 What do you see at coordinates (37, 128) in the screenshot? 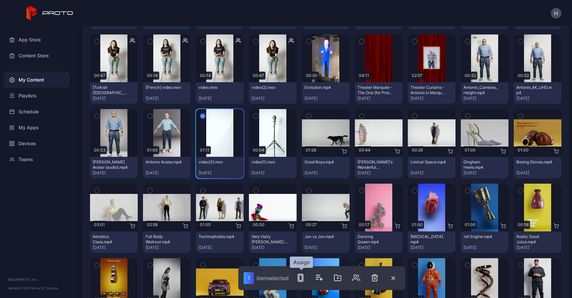
I see `div: My Apps` at bounding box center [37, 128].